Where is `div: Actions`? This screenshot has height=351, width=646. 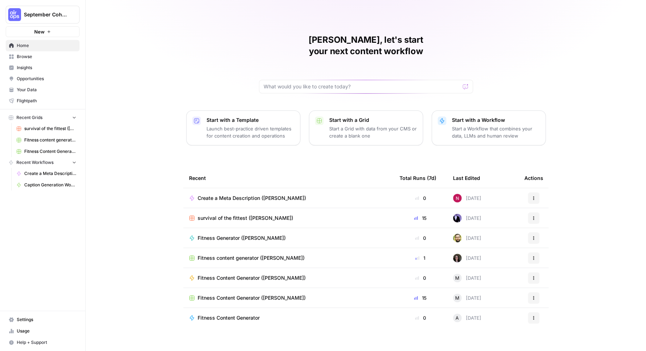
div: Actions is located at coordinates (533, 178).